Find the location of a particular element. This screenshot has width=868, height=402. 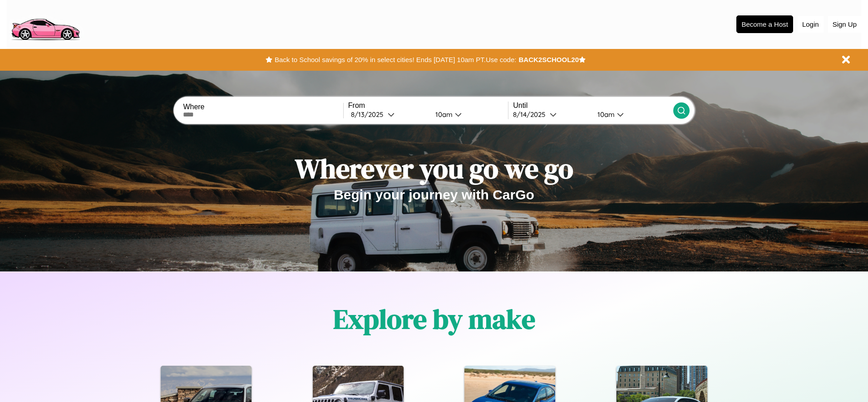

img: logo is located at coordinates (45, 23).